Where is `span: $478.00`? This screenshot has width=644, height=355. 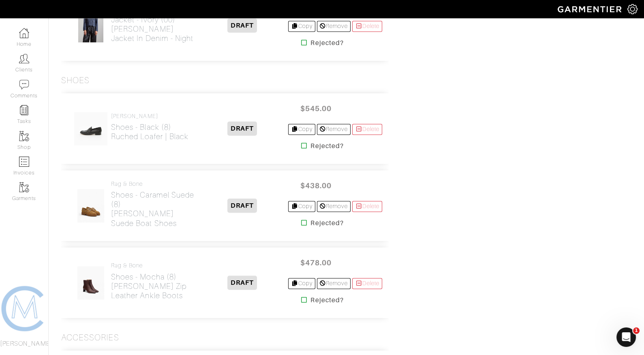
span: $478.00 is located at coordinates (316, 262).